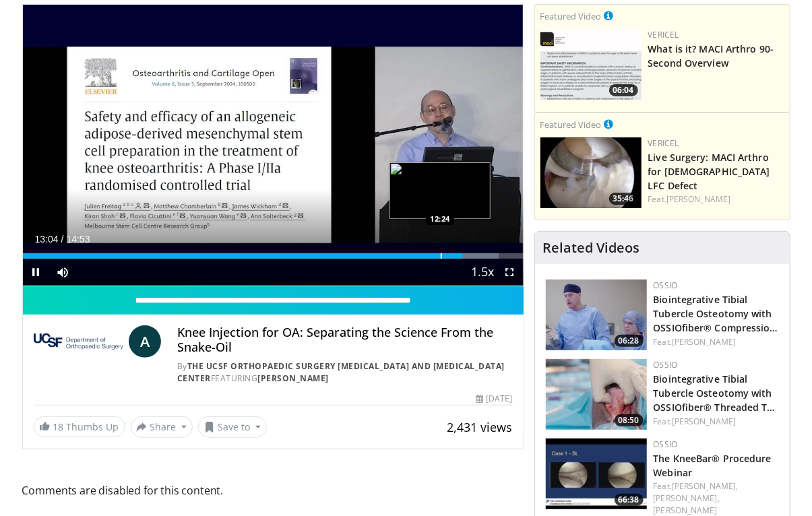  Describe the element at coordinates (77, 239) in the screenshot. I see `span: 14:53` at that location.